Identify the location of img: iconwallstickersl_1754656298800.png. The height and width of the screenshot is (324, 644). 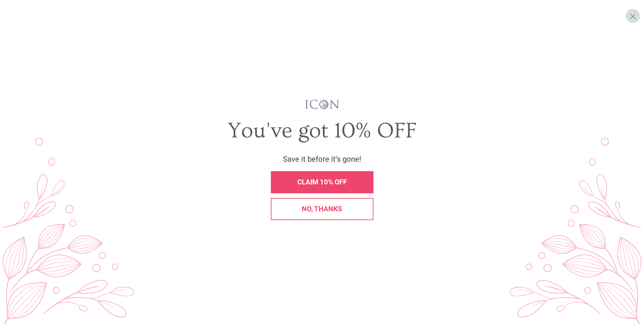
(322, 105).